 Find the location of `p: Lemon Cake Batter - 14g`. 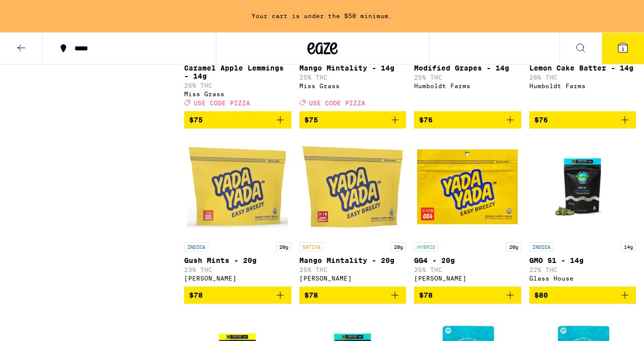

p: Lemon Cake Batter - 14g is located at coordinates (583, 68).